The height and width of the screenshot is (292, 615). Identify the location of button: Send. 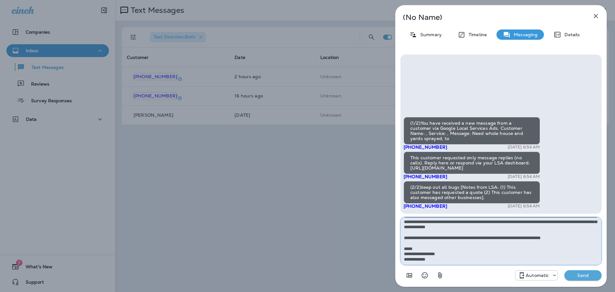
(583, 275).